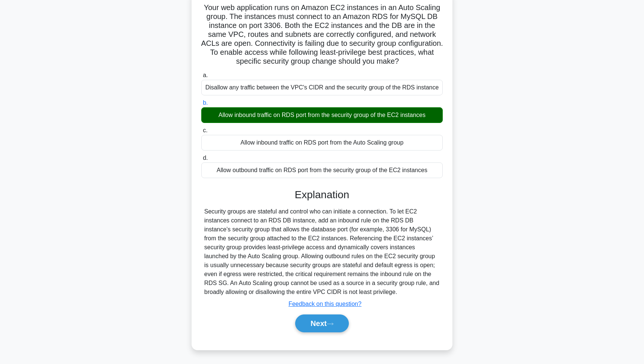 The height and width of the screenshot is (364, 644). What do you see at coordinates (205, 102) in the screenshot?
I see `span: b.` at bounding box center [205, 102].